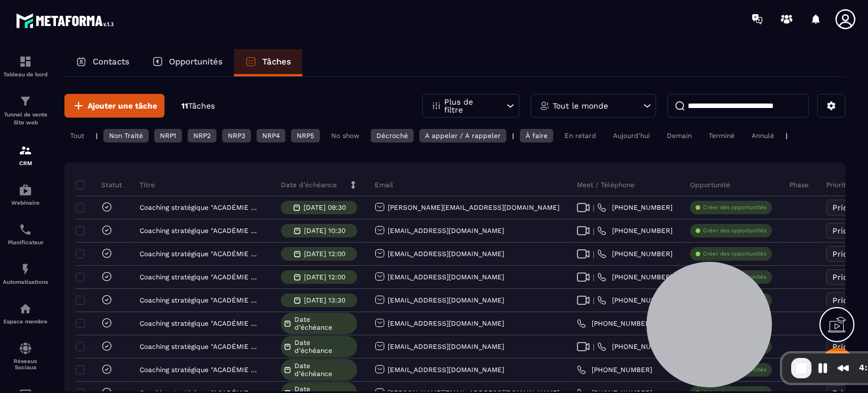 Image resolution: width=868 pixels, height=393 pixels. Describe the element at coordinates (168, 135) in the screenshot. I see `div: NRP1` at that location.